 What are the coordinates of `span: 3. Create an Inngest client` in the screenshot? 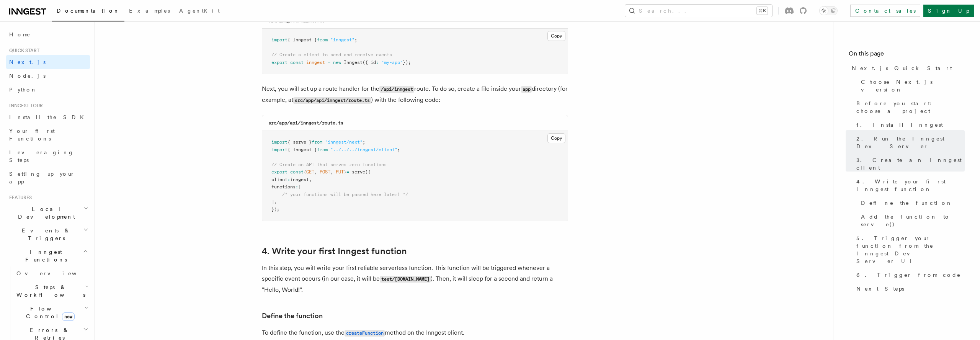 It's located at (910, 164).